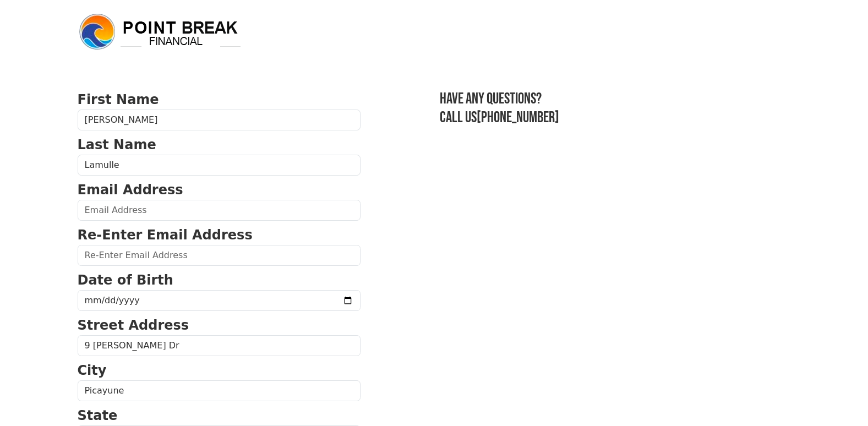  What do you see at coordinates (219, 345) in the screenshot?
I see `input: Street Address` at bounding box center [219, 345].